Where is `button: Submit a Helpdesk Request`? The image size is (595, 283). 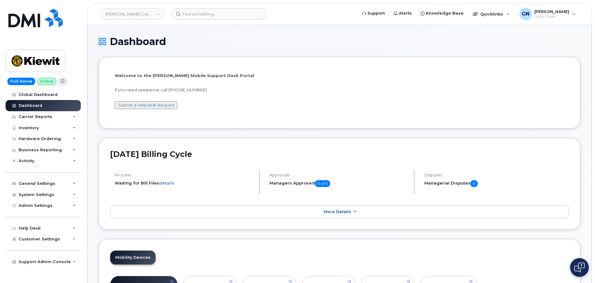
button: Submit a Helpdesk Request is located at coordinates (146, 105).